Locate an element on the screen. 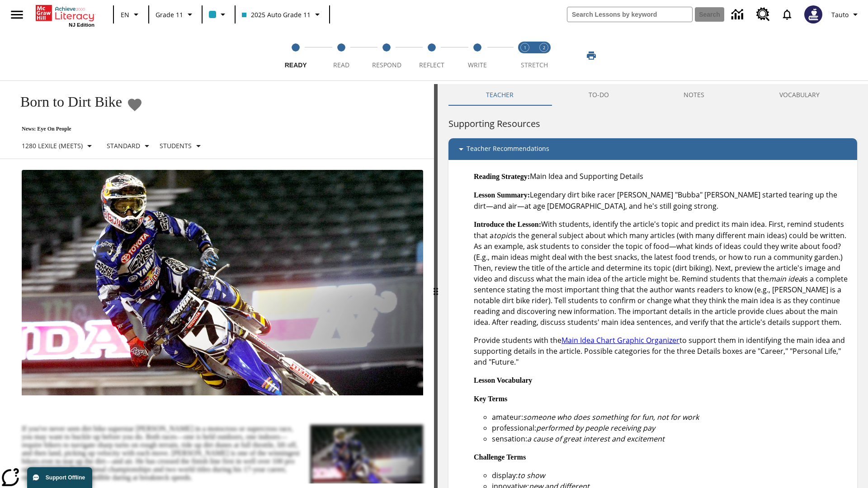  div: activity is located at coordinates (653, 286).